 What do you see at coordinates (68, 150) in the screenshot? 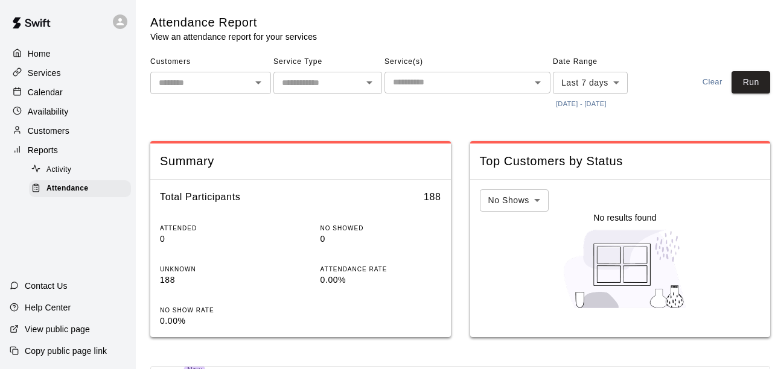
I see `a: Reports` at bounding box center [68, 150].